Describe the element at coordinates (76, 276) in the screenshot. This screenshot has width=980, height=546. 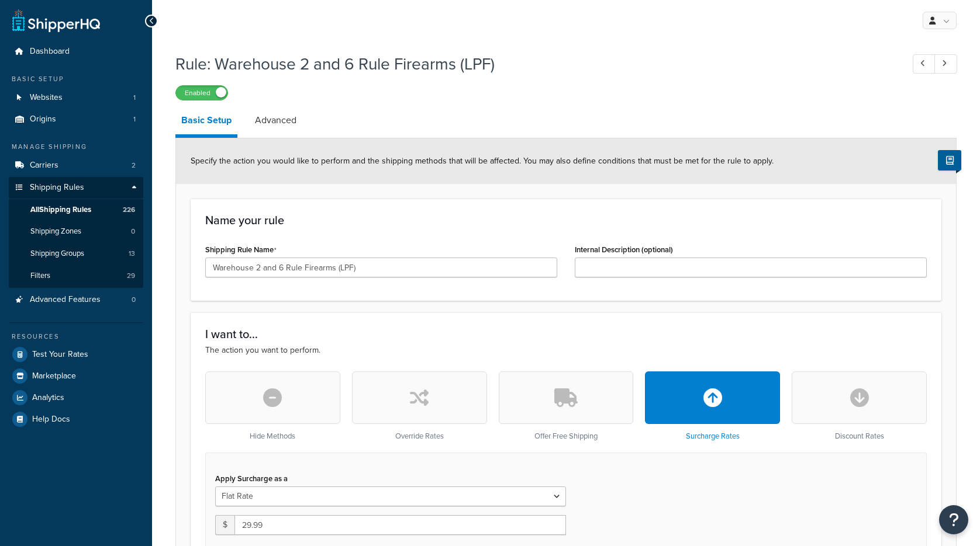
I see `a: Filters29` at that location.